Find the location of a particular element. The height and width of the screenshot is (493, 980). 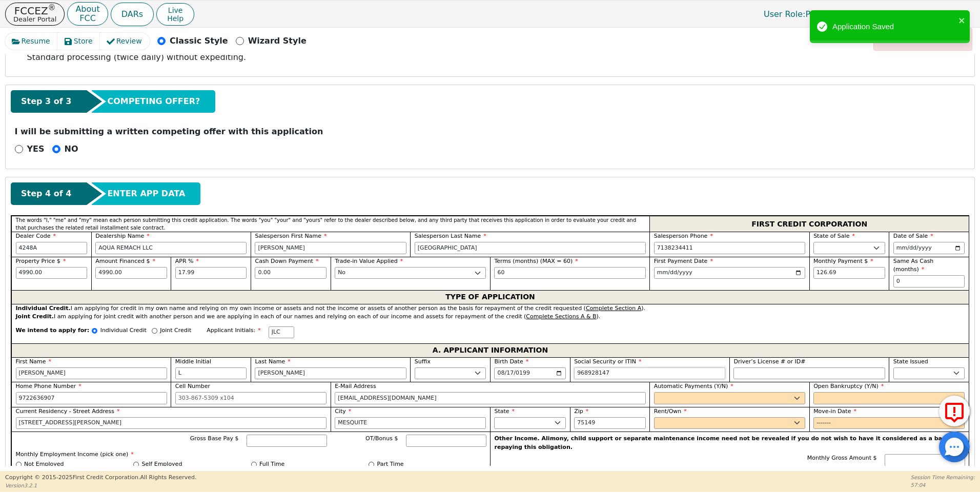

span: First Payment Date is located at coordinates (682, 261).